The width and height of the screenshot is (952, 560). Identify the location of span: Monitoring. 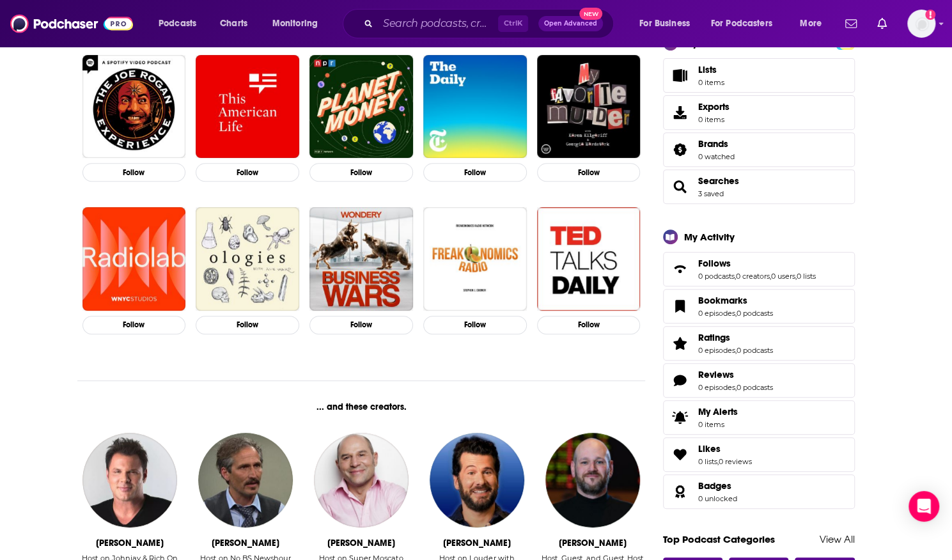
(295, 23).